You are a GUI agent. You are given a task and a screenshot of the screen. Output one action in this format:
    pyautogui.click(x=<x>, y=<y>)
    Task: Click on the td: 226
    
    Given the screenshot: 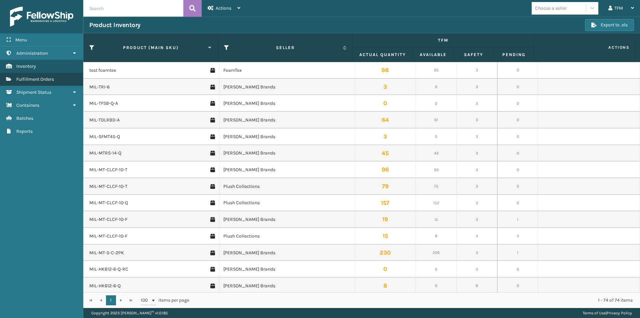 What is the action you would take?
    pyautogui.click(x=436, y=253)
    